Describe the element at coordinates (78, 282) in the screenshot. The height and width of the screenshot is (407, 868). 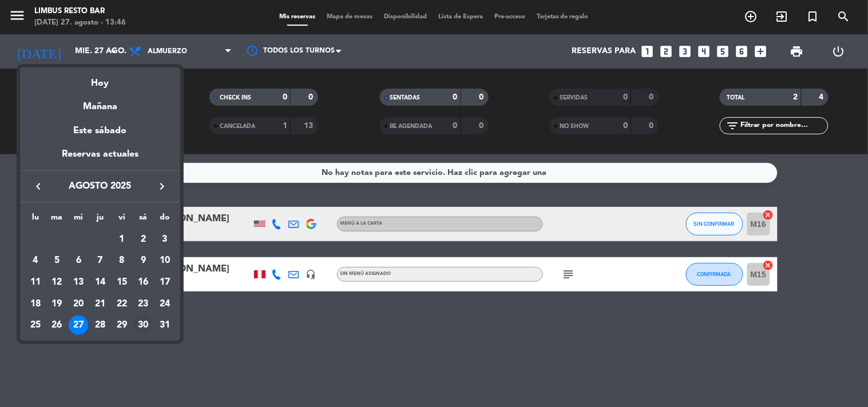
I see `div: 13` at that location.